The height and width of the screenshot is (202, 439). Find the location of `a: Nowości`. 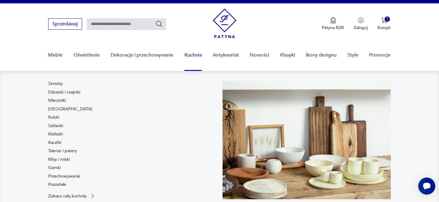

a: Nowości is located at coordinates (259, 55).